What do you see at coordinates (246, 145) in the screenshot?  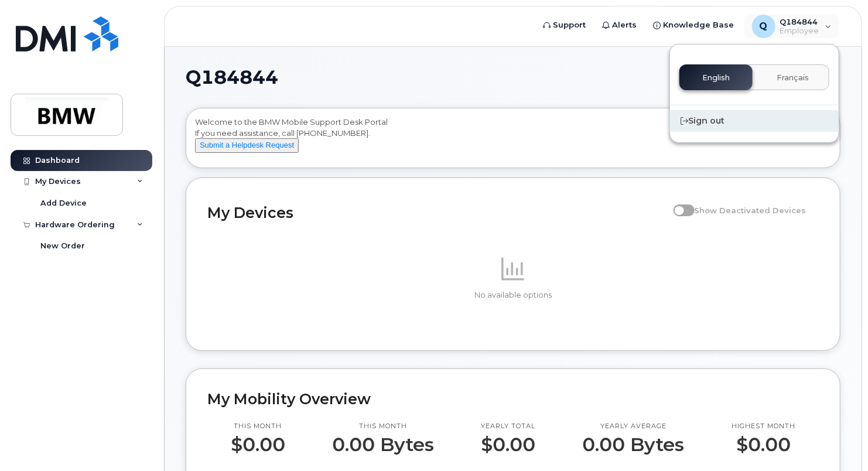 I see `a: Submit a Helpdesk Request` at bounding box center [246, 145].